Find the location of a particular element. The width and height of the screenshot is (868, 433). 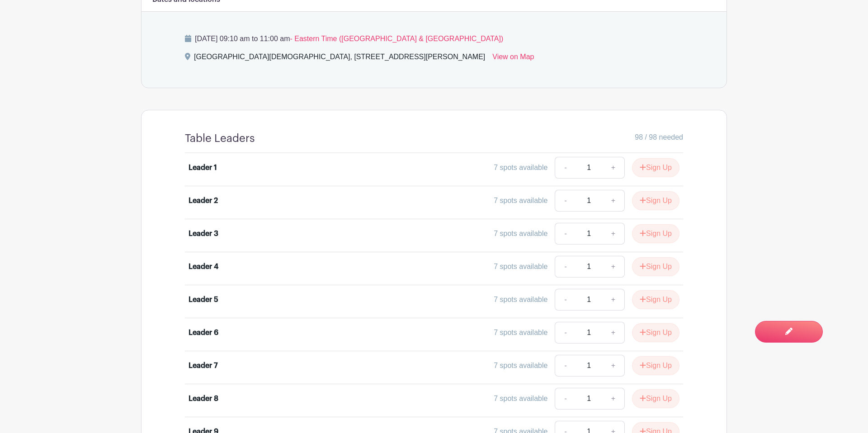

div: Leader 5 is located at coordinates (204, 300).